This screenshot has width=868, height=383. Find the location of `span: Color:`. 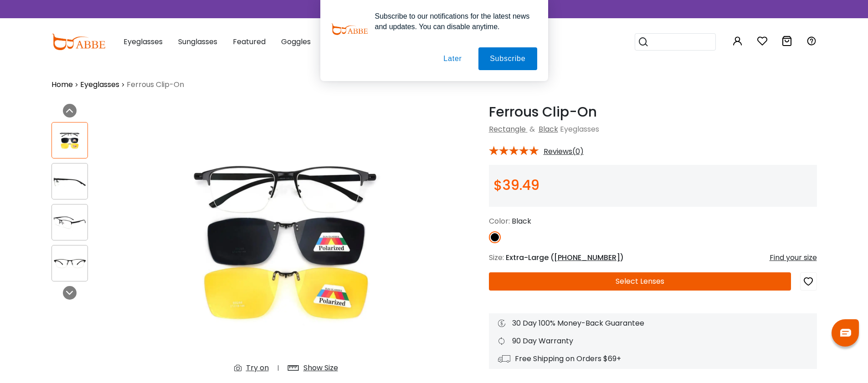

span: Color: is located at coordinates (500, 221).